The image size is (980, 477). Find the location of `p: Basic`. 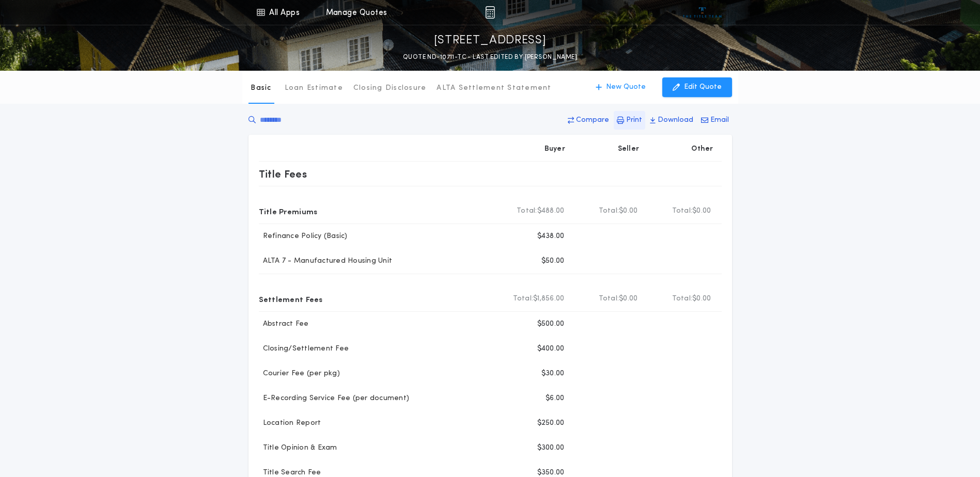

p: Basic is located at coordinates (261, 88).